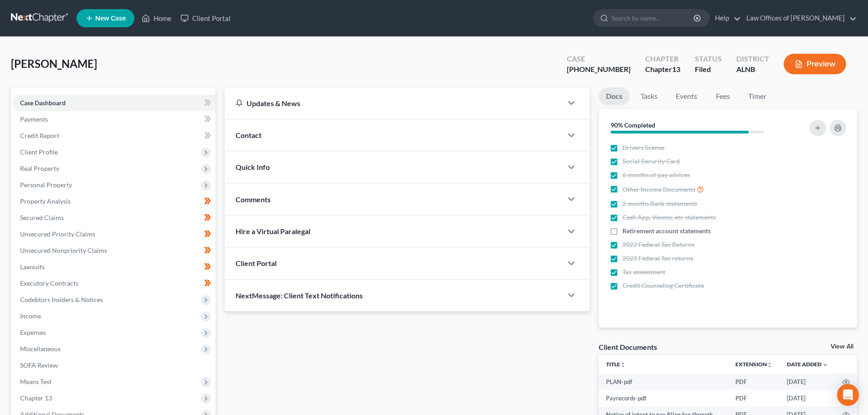  What do you see at coordinates (616, 364) in the screenshot?
I see `a: Titleunfold_more` at bounding box center [616, 364].